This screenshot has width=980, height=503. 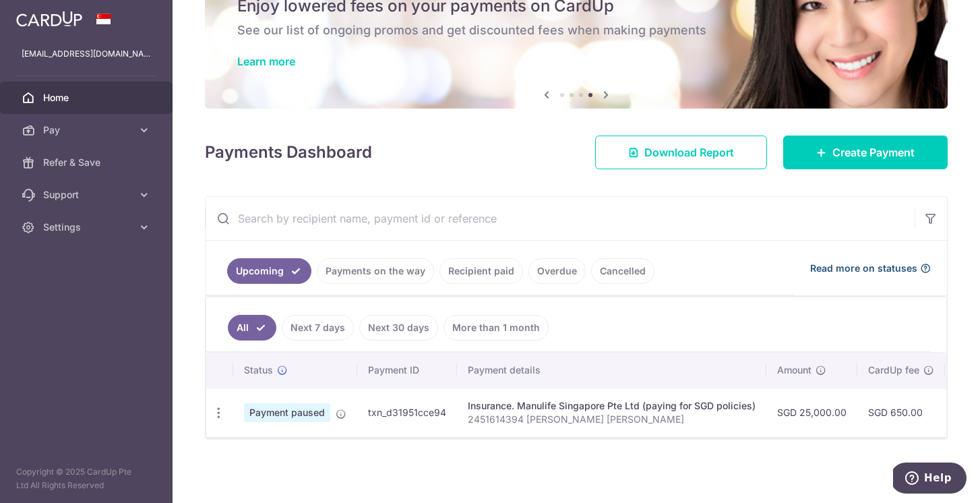 What do you see at coordinates (689, 152) in the screenshot?
I see `span: Download Report` at bounding box center [689, 152].